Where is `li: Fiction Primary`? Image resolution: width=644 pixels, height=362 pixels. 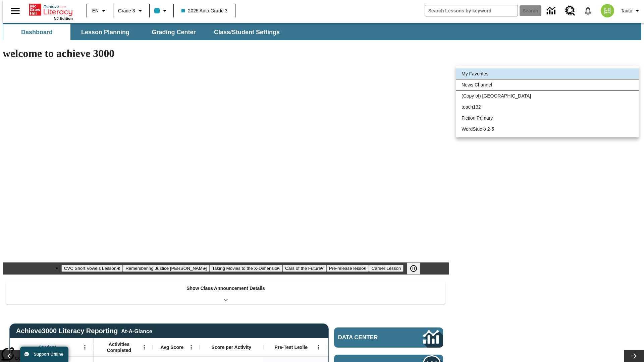
li: Fiction Primary is located at coordinates (548, 118).